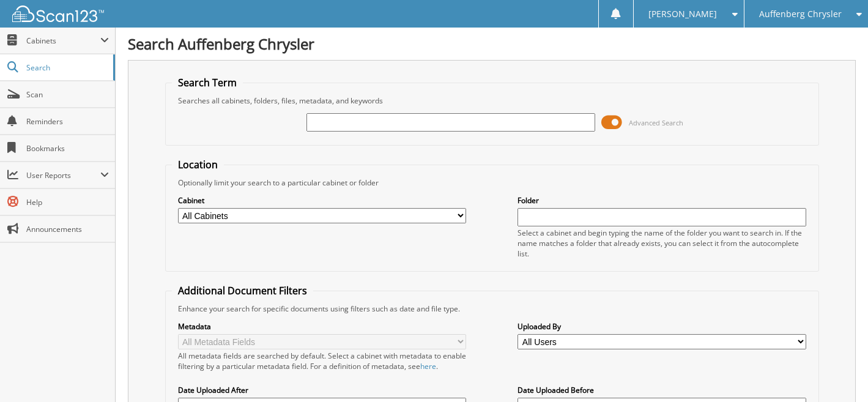  Describe the element at coordinates (492, 100) in the screenshot. I see `div: Searches all cabinets, folders, files, metadata, and keywords` at that location.